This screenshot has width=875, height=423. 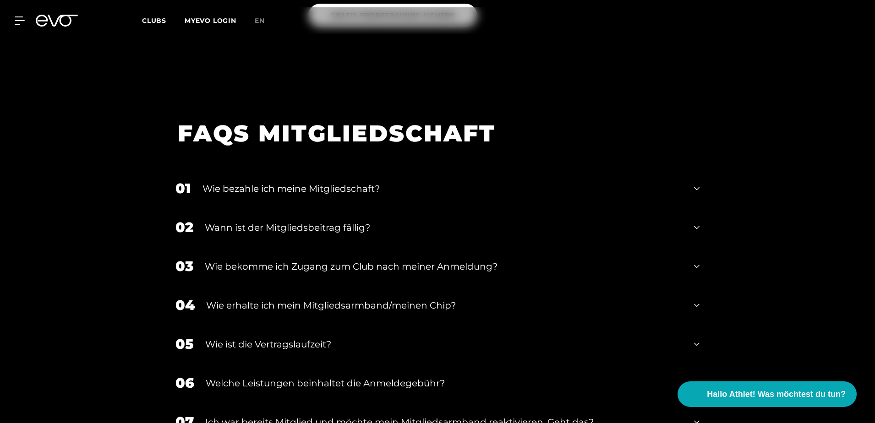 What do you see at coordinates (444, 383) in the screenshot?
I see `div: Welche Leistungen beinhaltet die Anmeldegebühr?` at bounding box center [444, 383].